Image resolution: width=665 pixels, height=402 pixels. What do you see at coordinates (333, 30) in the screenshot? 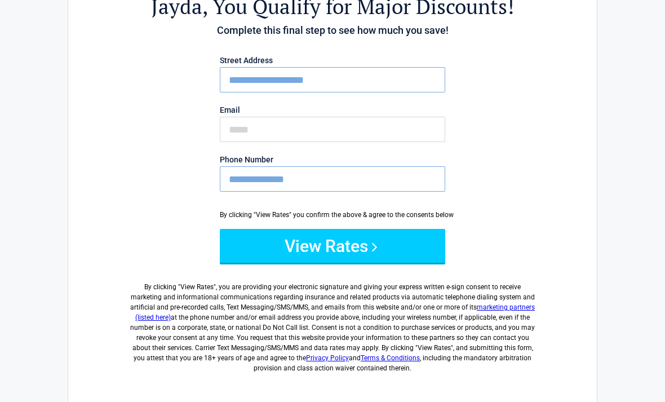
I see `h4: Complete this final step to see how much you save!` at bounding box center [333, 30].